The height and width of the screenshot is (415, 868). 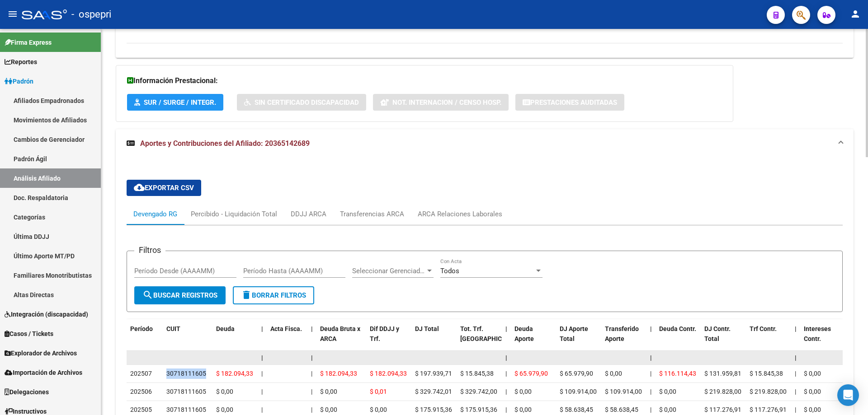 What do you see at coordinates (533, 339) in the screenshot?
I see `datatable-header-cell: Deuda Aporte` at bounding box center [533, 339].